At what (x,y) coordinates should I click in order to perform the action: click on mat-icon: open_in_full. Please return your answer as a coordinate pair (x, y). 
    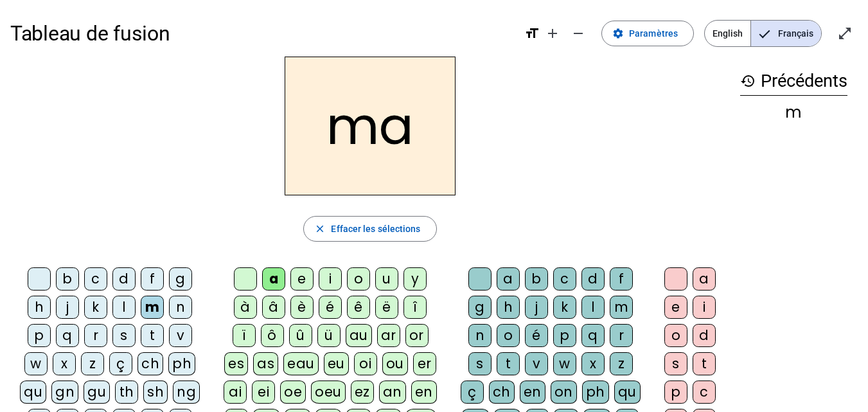
    Looking at the image, I should click on (845, 33).